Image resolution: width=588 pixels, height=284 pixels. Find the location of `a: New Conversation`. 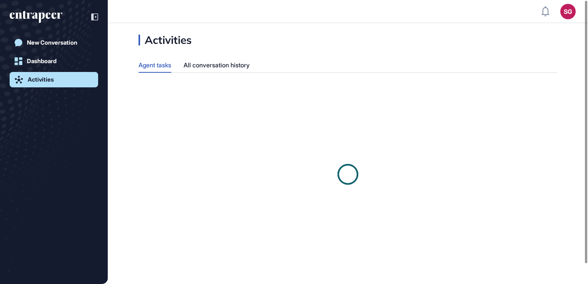

a: New Conversation is located at coordinates (54, 43).